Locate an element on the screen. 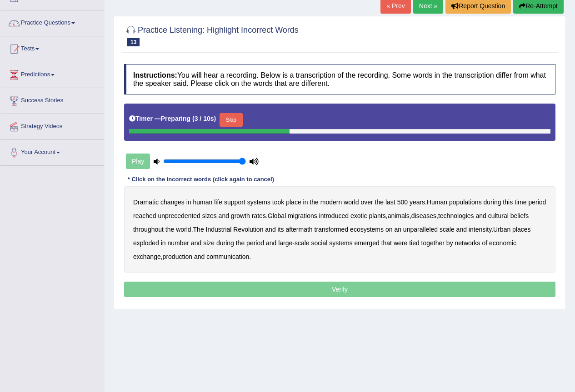 This screenshot has width=575, height=392. b: life is located at coordinates (218, 202).